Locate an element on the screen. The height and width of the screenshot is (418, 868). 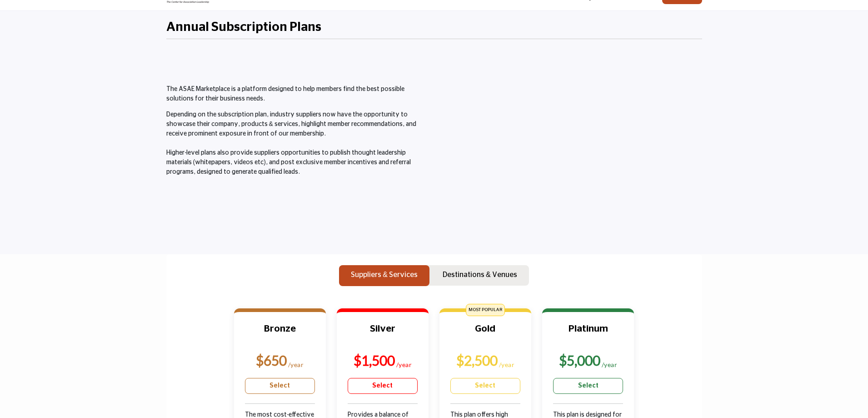
h2: Annual Subscription Plans is located at coordinates (244, 28).